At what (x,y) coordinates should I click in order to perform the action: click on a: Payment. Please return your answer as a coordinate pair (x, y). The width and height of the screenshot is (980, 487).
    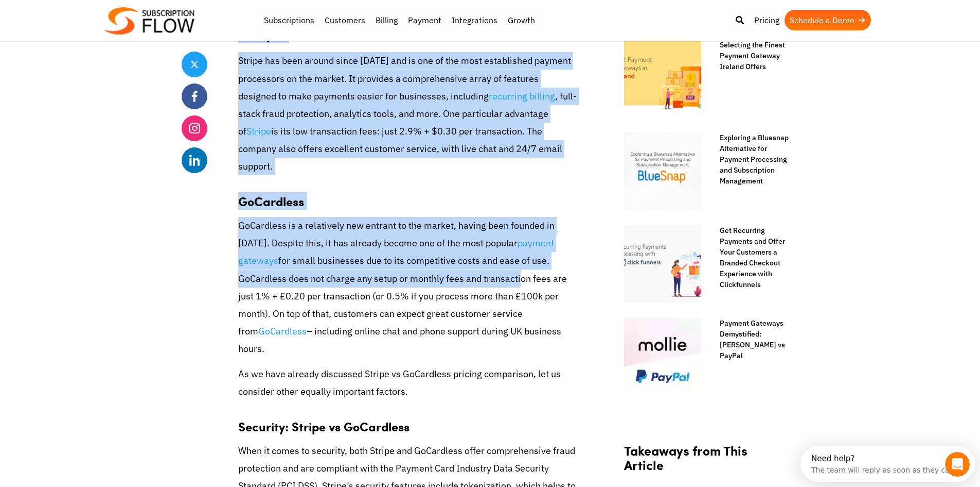
    Looking at the image, I should click on (425, 20).